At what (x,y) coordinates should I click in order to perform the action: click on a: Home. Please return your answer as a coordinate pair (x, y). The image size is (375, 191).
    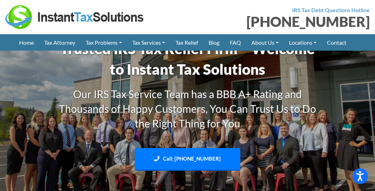
    Looking at the image, I should click on (26, 42).